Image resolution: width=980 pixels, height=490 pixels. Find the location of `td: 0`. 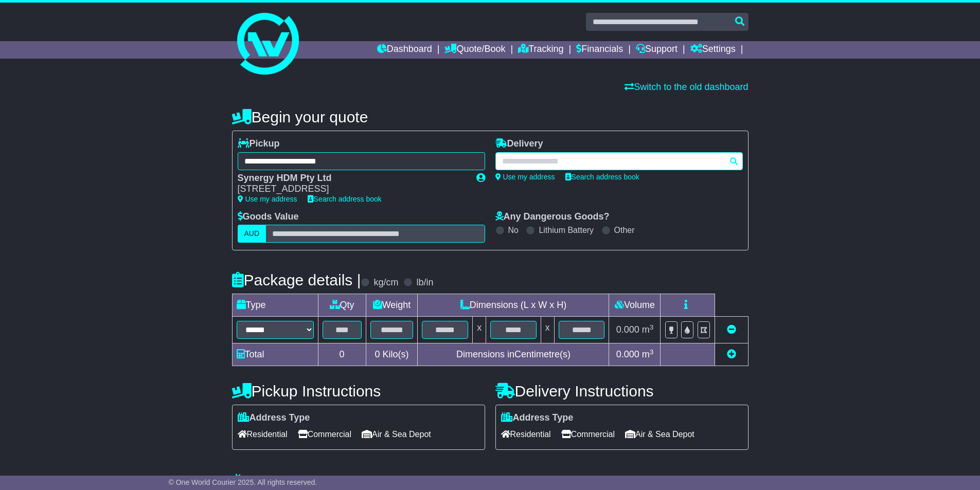

td: 0 is located at coordinates (342, 355).